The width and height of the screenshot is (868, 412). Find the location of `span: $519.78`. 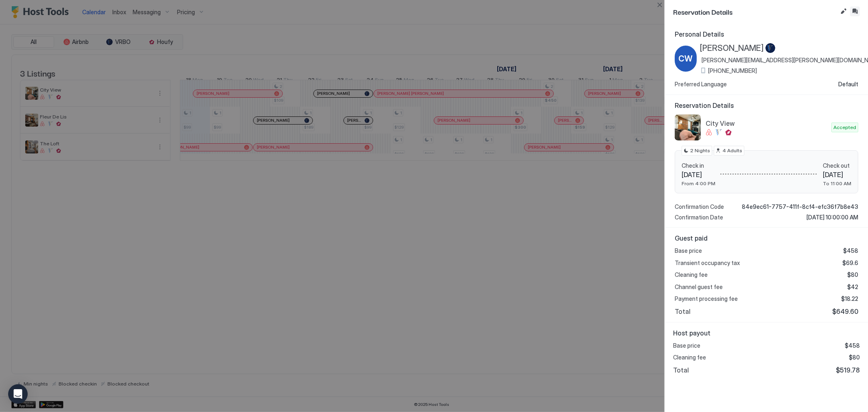

span: $519.78 is located at coordinates (848, 370).